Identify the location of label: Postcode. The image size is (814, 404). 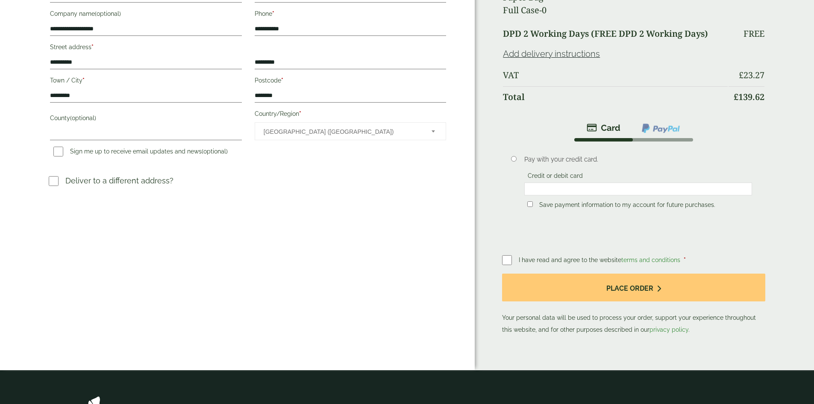
(351, 82).